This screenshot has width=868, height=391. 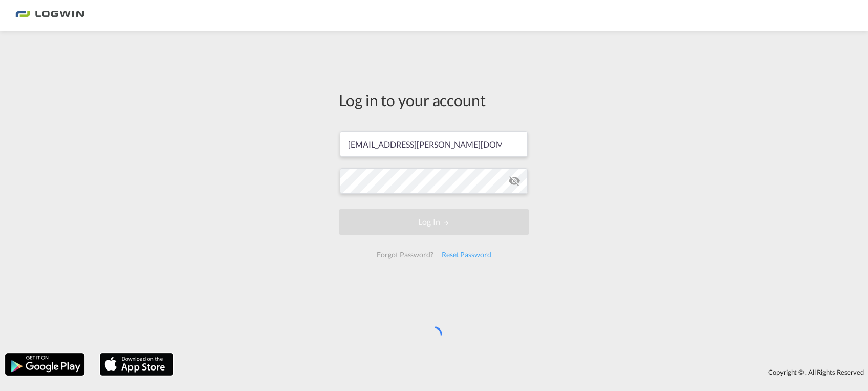 What do you see at coordinates (515, 181) in the screenshot?
I see `md-icon: icon-eye-off` at bounding box center [515, 181].